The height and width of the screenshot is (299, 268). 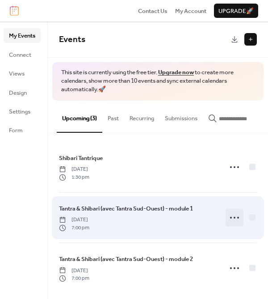 What do you see at coordinates (153, 11) in the screenshot?
I see `span: Contact Us` at bounding box center [153, 11].